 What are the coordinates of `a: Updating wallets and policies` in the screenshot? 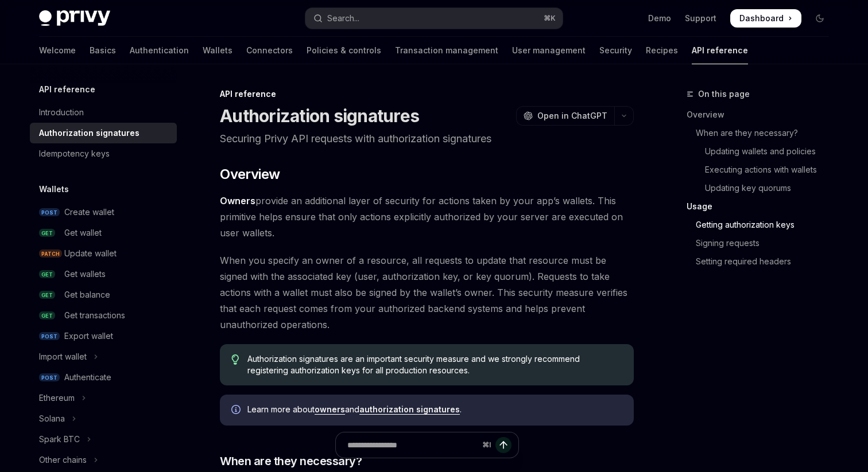 It's located at (762, 152).